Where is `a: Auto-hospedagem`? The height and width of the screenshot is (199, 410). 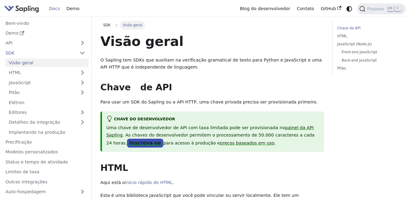
a: Auto-hospedagem is located at coordinates (45, 191).